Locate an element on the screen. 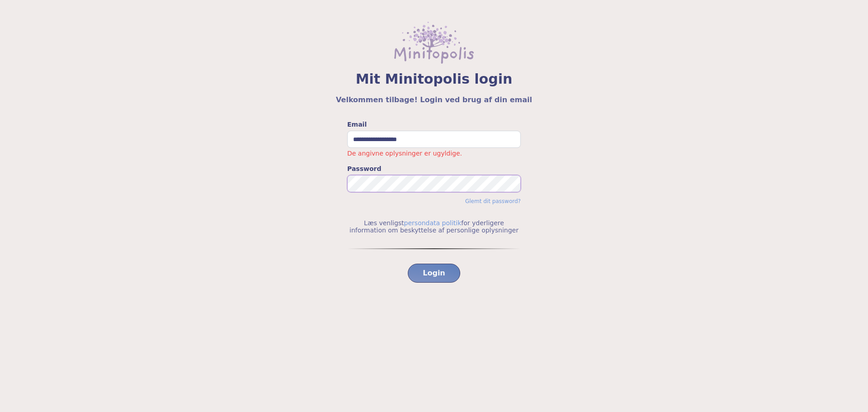 This screenshot has width=868, height=412. a: persondata politik is located at coordinates (433, 223).